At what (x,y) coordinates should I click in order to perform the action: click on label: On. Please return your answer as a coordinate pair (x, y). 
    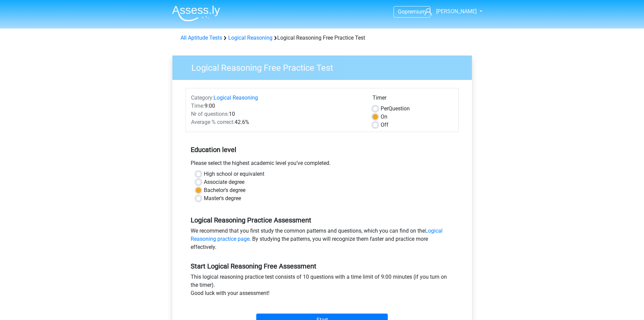
    Looking at the image, I should click on (384, 117).